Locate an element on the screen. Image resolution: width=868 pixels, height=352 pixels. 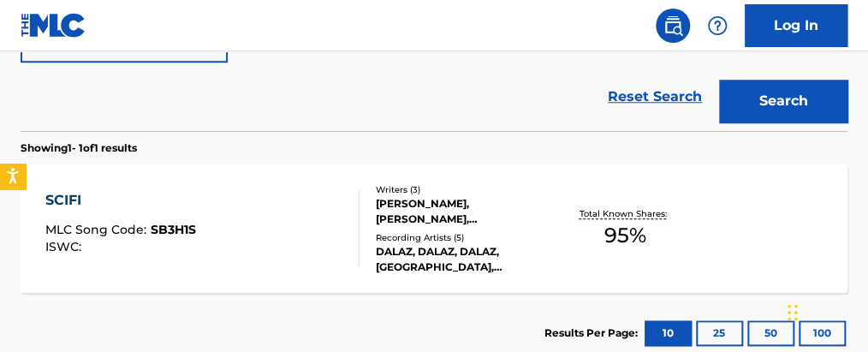
div: Chat Widget is located at coordinates (825, 311).